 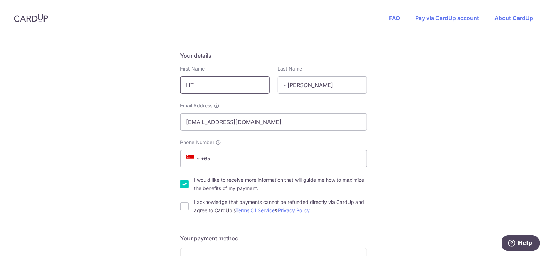 What do you see at coordinates (294, 210) in the screenshot?
I see `a: Privacy Policy` at bounding box center [294, 210].